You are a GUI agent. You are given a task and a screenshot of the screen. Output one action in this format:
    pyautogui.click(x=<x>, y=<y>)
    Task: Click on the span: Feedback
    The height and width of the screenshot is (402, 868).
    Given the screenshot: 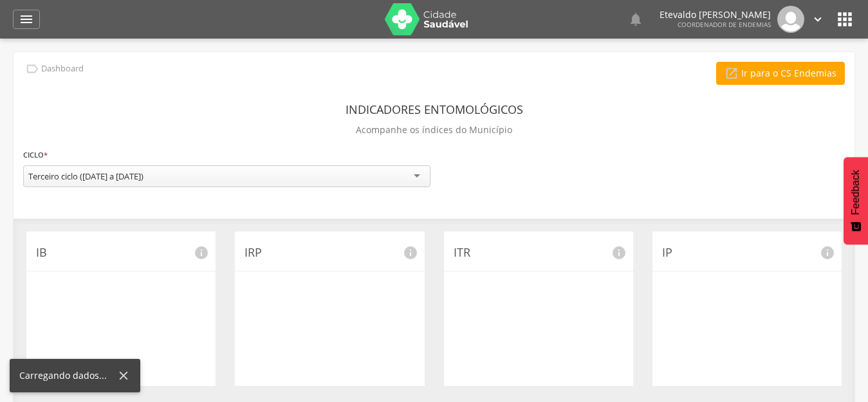 What is the action you would take?
    pyautogui.click(x=856, y=192)
    